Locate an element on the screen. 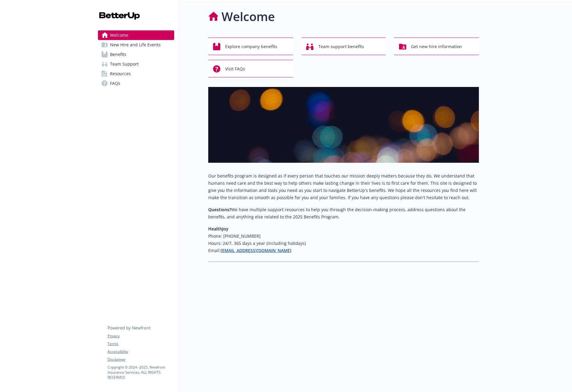 The width and height of the screenshot is (572, 392). button: Explore company benefits is located at coordinates (250, 46).